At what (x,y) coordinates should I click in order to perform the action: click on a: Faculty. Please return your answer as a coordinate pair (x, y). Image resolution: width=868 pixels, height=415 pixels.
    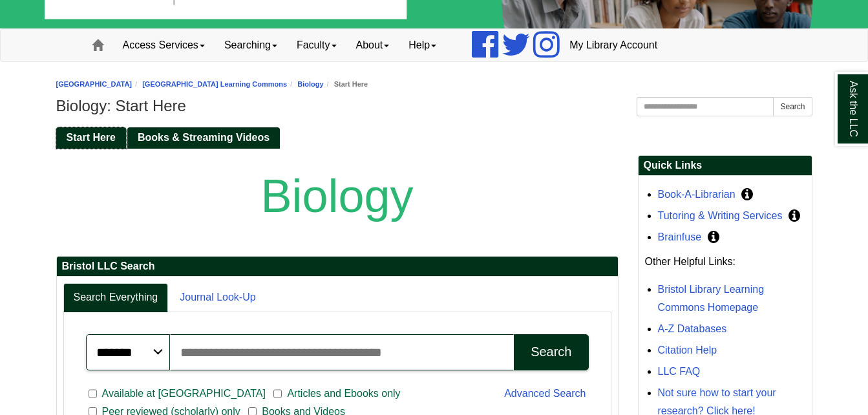
    Looking at the image, I should click on (317, 45).